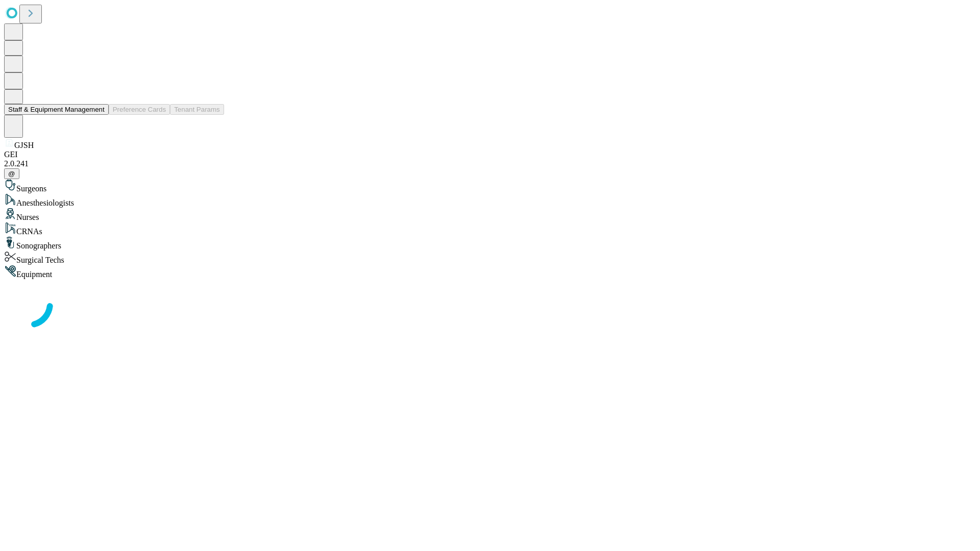  What do you see at coordinates (490, 215) in the screenshot?
I see `div: Nurses` at bounding box center [490, 215].